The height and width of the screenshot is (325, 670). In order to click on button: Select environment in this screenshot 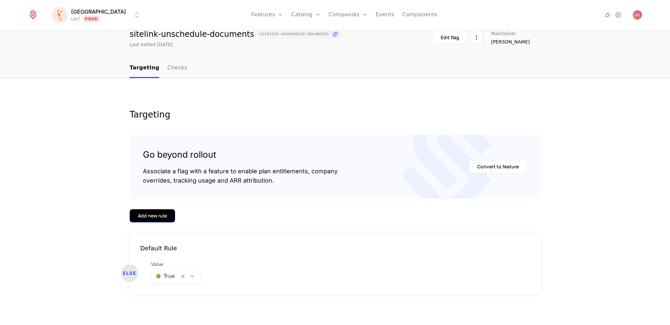, I will do `click(97, 15)`.